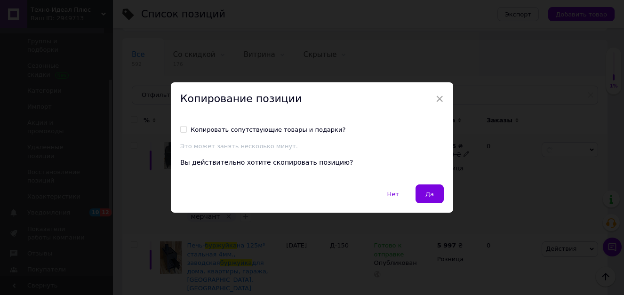 The height and width of the screenshot is (295, 624). What do you see at coordinates (268, 130) in the screenshot?
I see `div: Копировать сопутствующие товары и подарки?` at bounding box center [268, 130].